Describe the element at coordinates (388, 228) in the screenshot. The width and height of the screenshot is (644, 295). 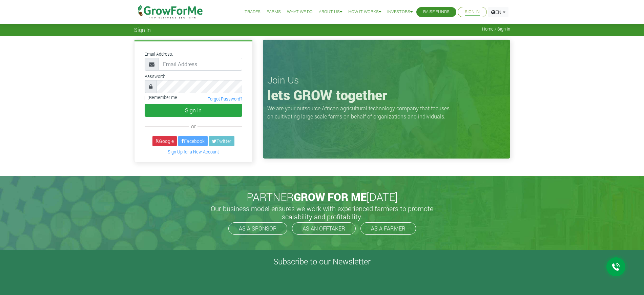
I see `a: AS A FARMER` at that location.